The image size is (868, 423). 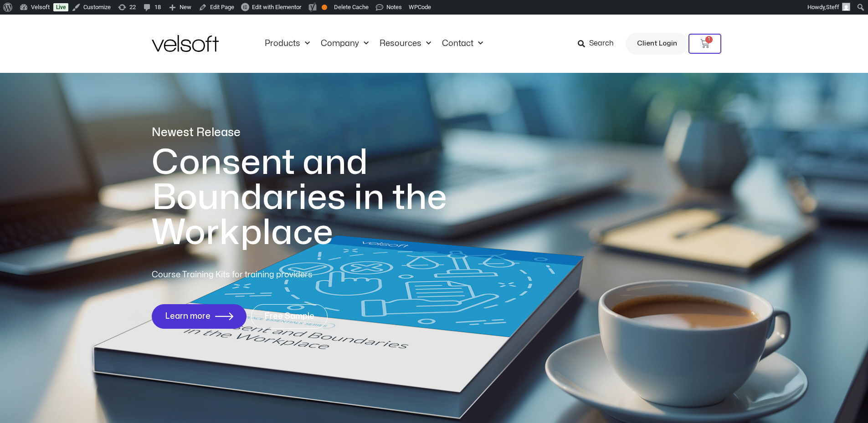 I want to click on span: Client Login, so click(x=657, y=44).